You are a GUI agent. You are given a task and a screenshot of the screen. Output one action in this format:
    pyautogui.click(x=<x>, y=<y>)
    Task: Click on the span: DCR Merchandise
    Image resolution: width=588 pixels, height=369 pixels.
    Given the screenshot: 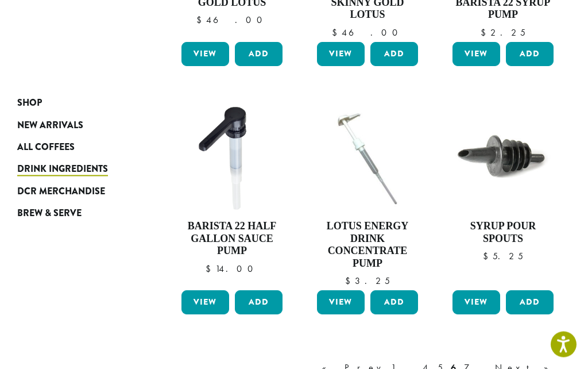 What is the action you would take?
    pyautogui.click(x=61, y=191)
    